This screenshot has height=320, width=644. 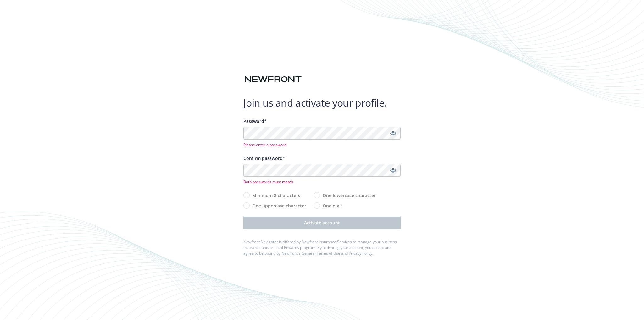 What do you see at coordinates (322, 248) in the screenshot?
I see `div: Newfront Navigator is offered by Newfront Insurance Services to manage your business insurance an...` at bounding box center [322, 248].